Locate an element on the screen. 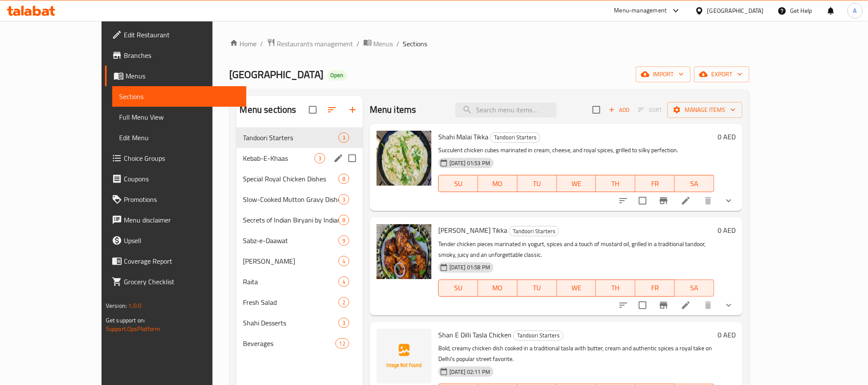 The width and height of the screenshot is (868, 385). span: Kebab-E-Khaas is located at coordinates (279, 158).